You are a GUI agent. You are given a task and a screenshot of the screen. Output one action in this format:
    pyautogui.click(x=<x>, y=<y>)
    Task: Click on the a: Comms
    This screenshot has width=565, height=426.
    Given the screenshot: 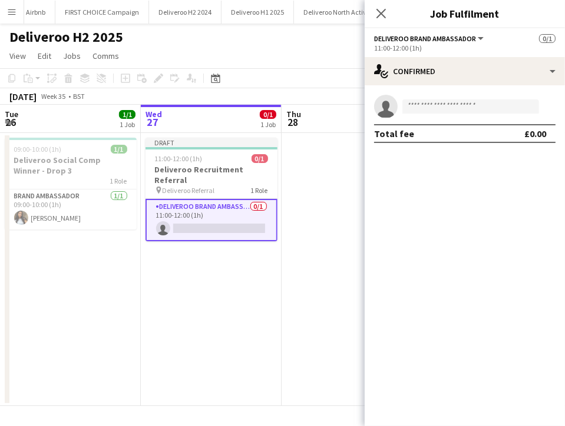 What is the action you would take?
    pyautogui.click(x=105, y=56)
    